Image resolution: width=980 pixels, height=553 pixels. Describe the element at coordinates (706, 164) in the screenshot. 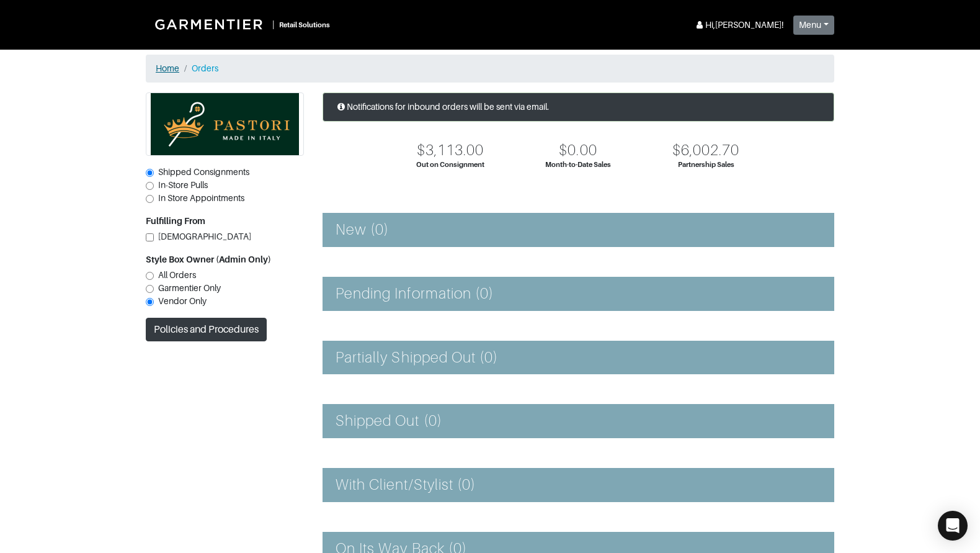

I see `div: Partnership Sales` at that location.